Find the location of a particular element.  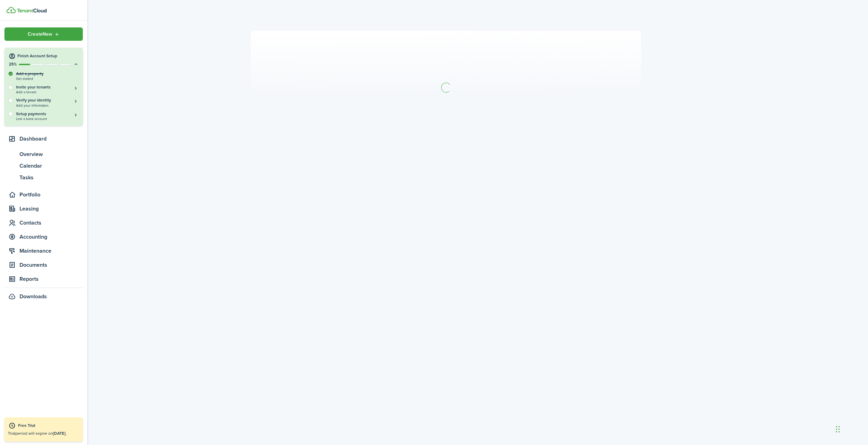

span: Accounting is located at coordinates (51, 237).